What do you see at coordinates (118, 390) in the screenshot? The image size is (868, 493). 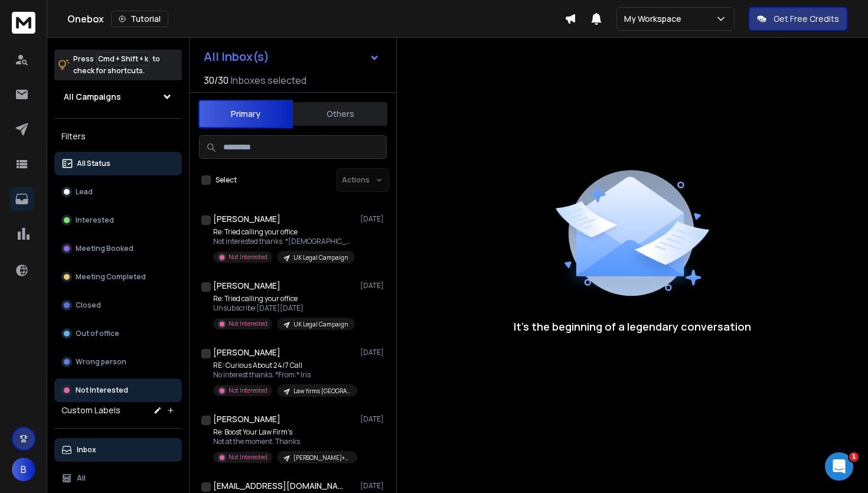 I see `button: Not Interested` at bounding box center [118, 390].